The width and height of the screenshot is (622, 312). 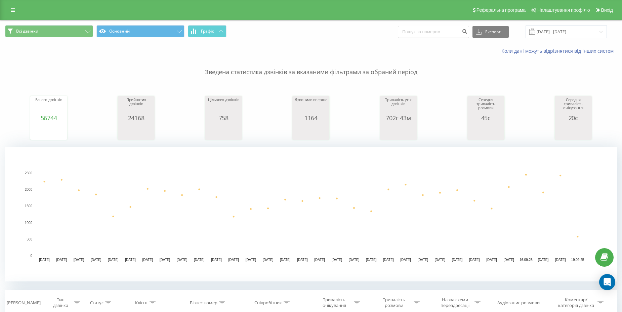 What do you see at coordinates (454, 303) in the screenshot?
I see `div: Назва схеми переадресації` at bounding box center [454, 303].